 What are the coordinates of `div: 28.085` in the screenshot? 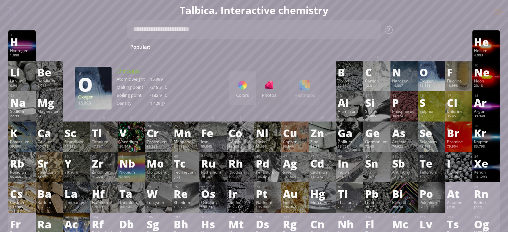 It's located at (376, 116).